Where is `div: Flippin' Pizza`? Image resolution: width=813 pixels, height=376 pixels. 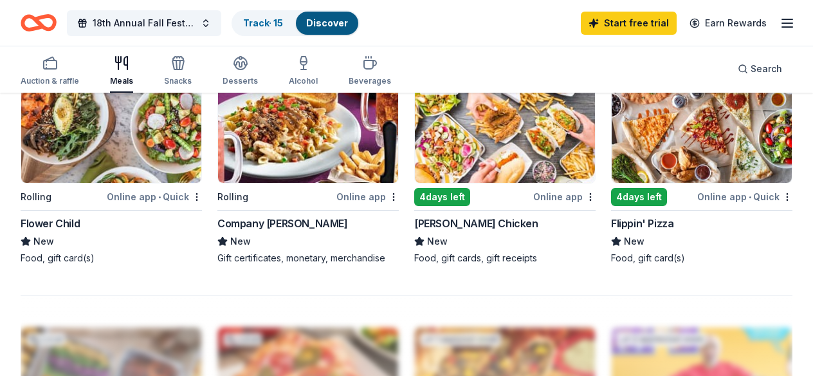
div: Flippin' Pizza is located at coordinates (642, 223).